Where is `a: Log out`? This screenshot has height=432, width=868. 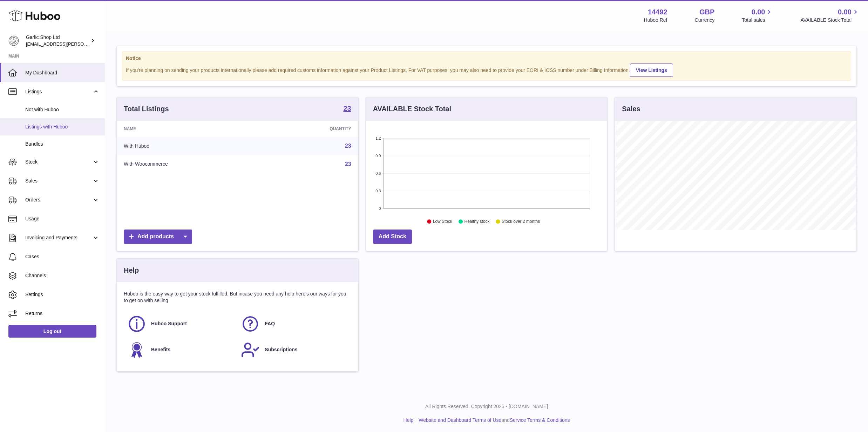
a: Log out is located at coordinates (52, 331).